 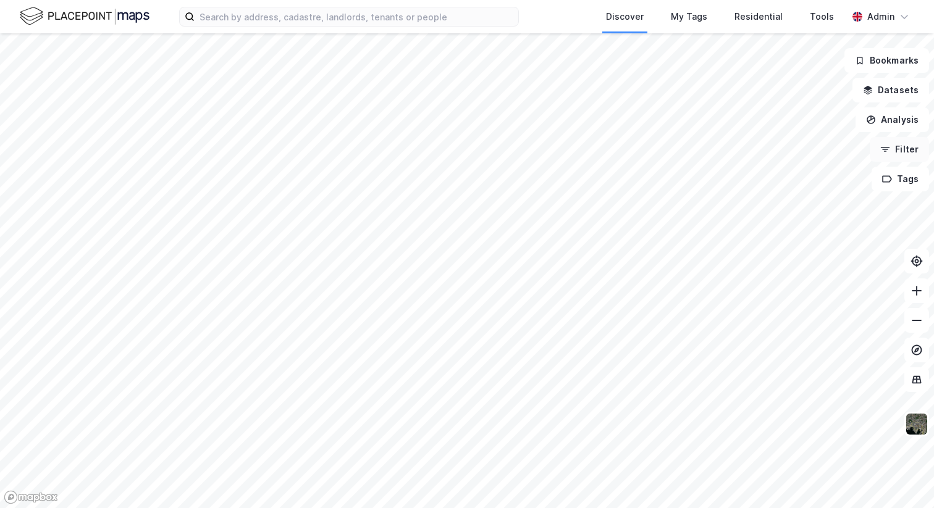 What do you see at coordinates (688, 17) in the screenshot?
I see `div: My Tags` at bounding box center [688, 17].